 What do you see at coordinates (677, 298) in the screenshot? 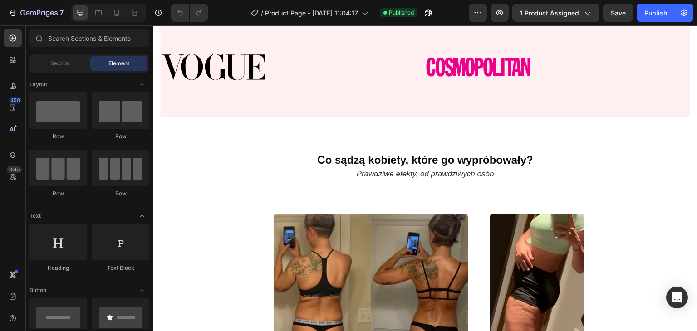
I see `div: Open Intercom Messenger` at bounding box center [677, 298].